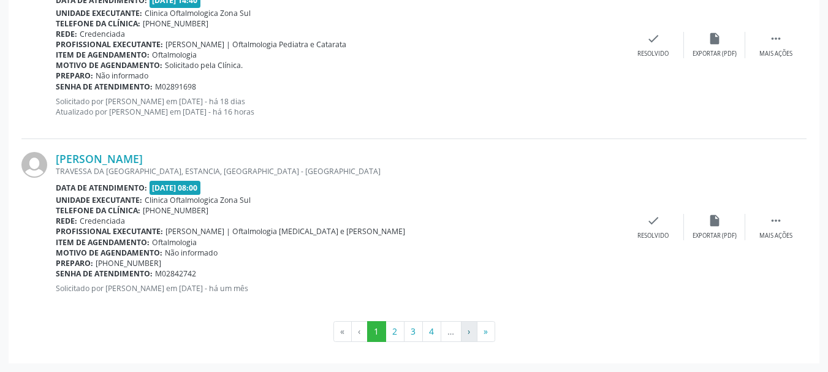 The width and height of the screenshot is (828, 372). What do you see at coordinates (203, 65) in the screenshot?
I see `span: Solicitado pela Clínica.` at bounding box center [203, 65].